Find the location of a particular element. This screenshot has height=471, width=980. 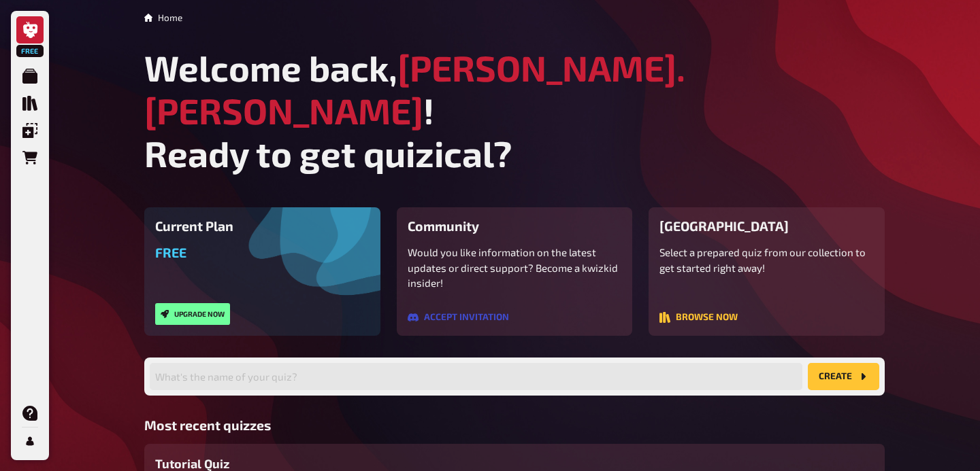

h3: Most recent quizzes is located at coordinates (514, 425).